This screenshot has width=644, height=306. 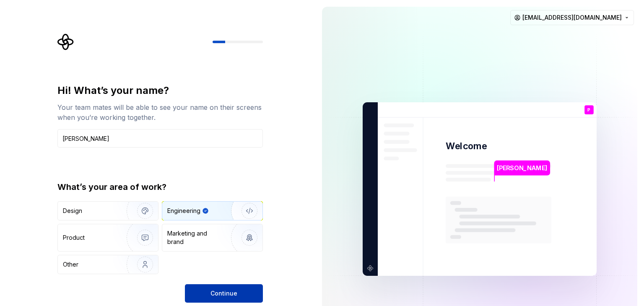 I want to click on div: Hi! What’s your name?, so click(x=161, y=91).